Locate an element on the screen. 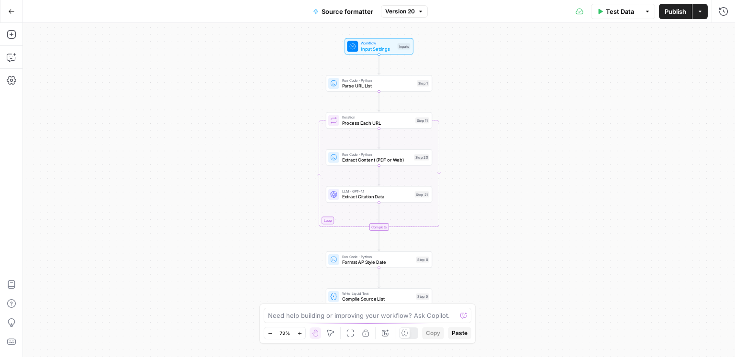 Image resolution: width=735 pixels, height=357 pixels. button: Test Data is located at coordinates (615, 11).